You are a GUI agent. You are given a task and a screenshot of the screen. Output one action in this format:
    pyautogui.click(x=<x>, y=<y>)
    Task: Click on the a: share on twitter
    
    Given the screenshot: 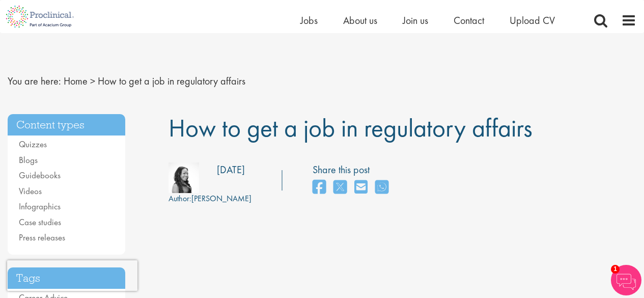 What is the action you would take?
    pyautogui.click(x=340, y=188)
    